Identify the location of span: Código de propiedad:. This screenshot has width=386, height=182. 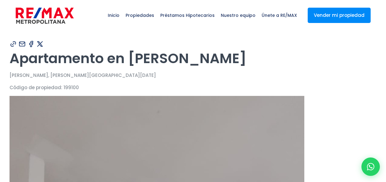
(36, 87).